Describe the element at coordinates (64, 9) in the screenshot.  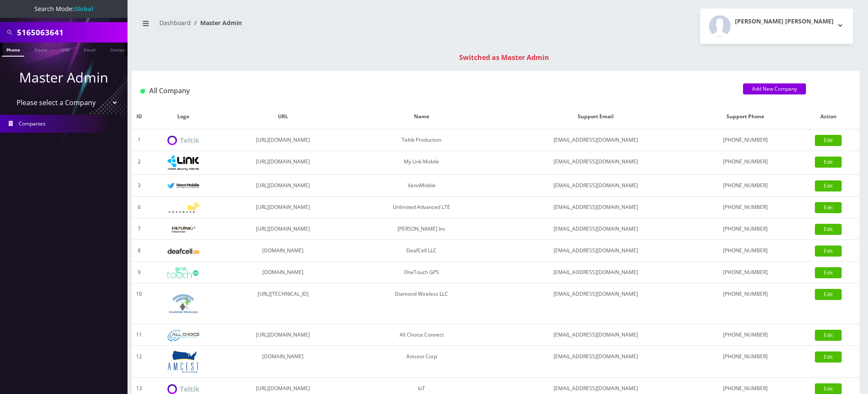
I see `span: Search Mode:` at that location.